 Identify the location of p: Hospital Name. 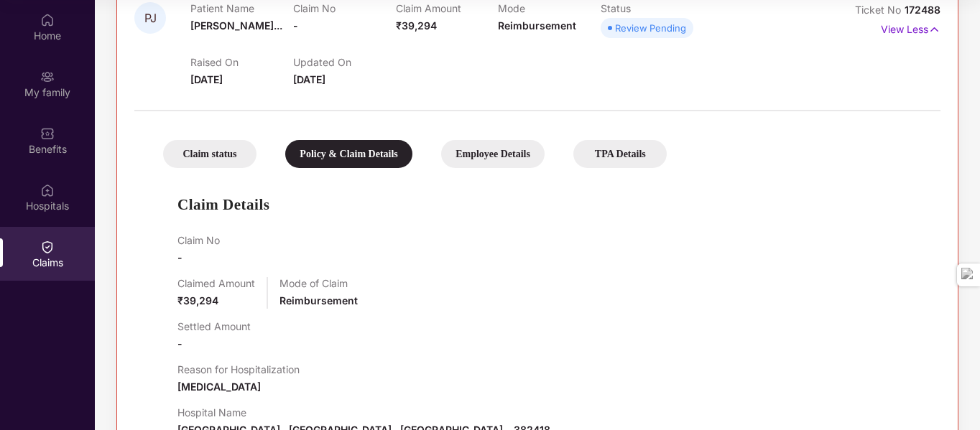
(363, 412).